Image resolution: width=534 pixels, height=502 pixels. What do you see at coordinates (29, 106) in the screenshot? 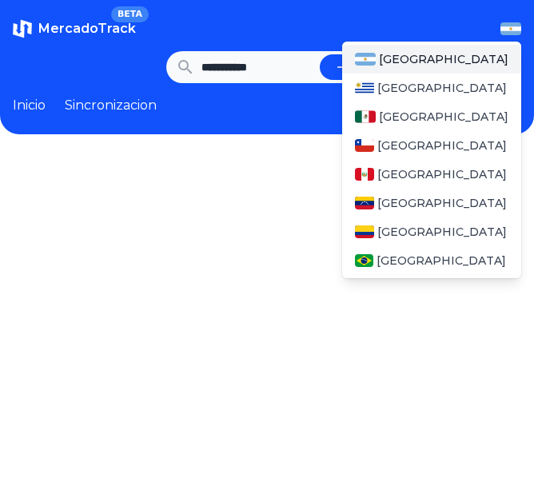
I see `a: Inicio` at bounding box center [29, 106].